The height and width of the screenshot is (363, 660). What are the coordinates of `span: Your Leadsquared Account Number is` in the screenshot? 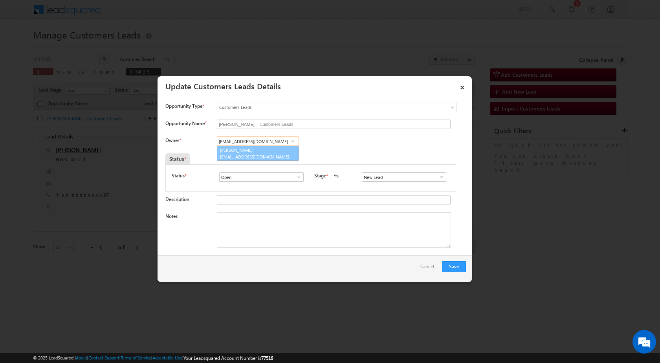 It's located at (228, 358).